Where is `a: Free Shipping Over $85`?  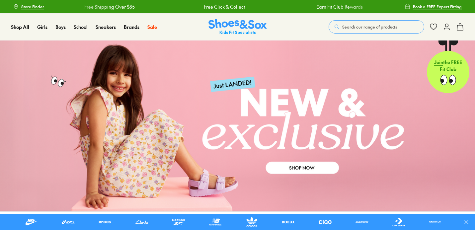
a: Free Shipping Over $85 is located at coordinates (110, 7).